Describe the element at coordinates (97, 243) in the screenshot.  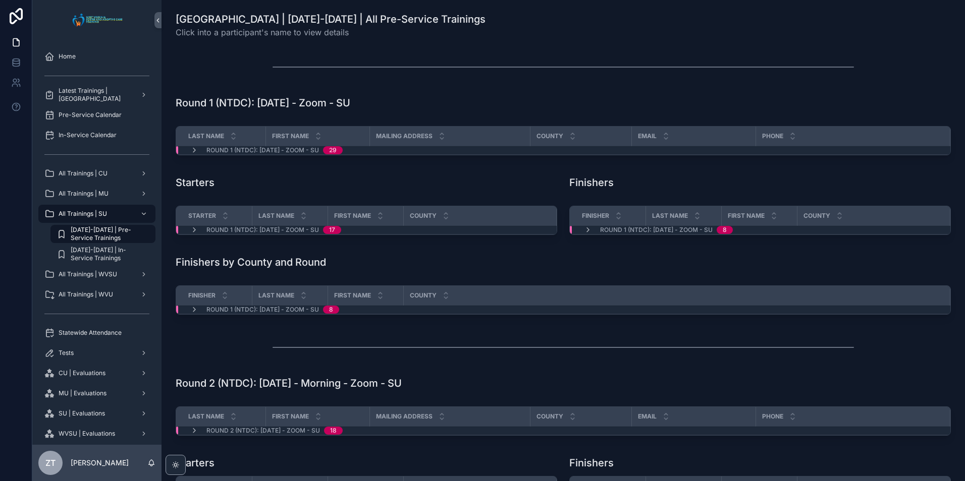
I see `div: scrollable content` at that location.